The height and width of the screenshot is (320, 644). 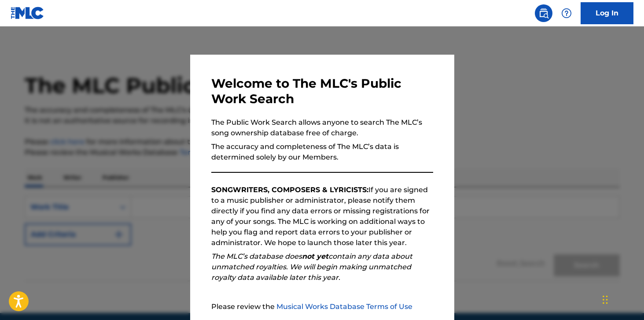 What do you see at coordinates (566, 13) in the screenshot?
I see `img: help` at bounding box center [566, 13].